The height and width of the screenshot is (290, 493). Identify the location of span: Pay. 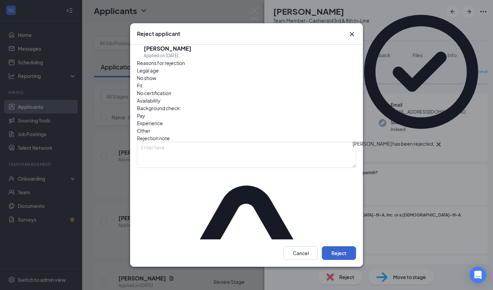
(141, 116).